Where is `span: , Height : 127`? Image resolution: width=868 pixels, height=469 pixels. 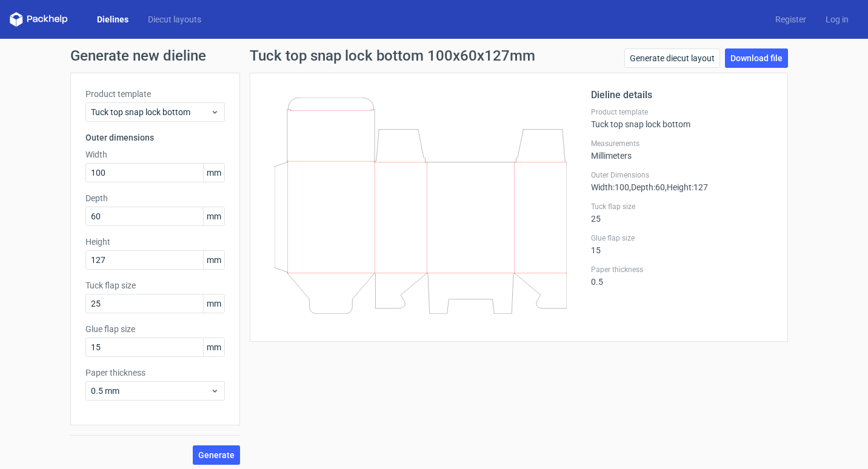
span: , Height : 127 is located at coordinates (686, 187).